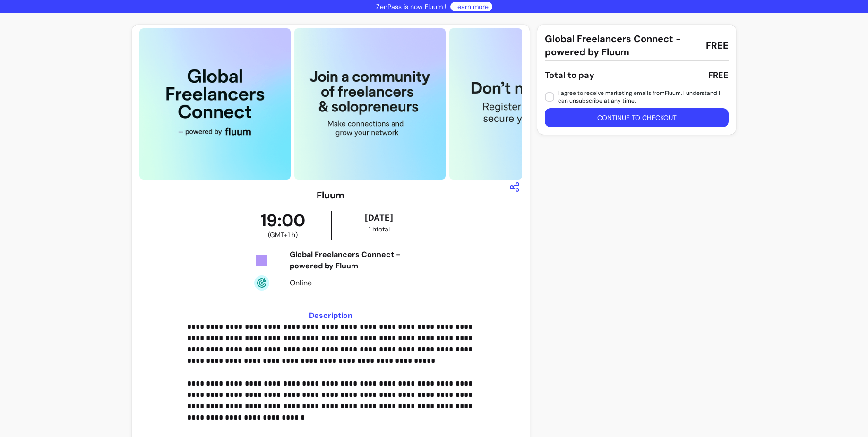 The height and width of the screenshot is (437, 868). Describe the element at coordinates (330, 195) in the screenshot. I see `h3: Fluum` at that location.